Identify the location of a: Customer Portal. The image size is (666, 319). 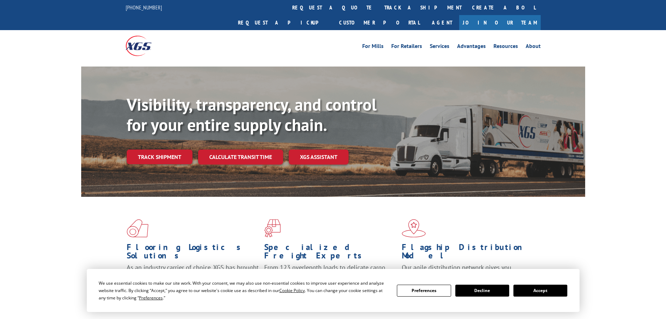
(379, 22).